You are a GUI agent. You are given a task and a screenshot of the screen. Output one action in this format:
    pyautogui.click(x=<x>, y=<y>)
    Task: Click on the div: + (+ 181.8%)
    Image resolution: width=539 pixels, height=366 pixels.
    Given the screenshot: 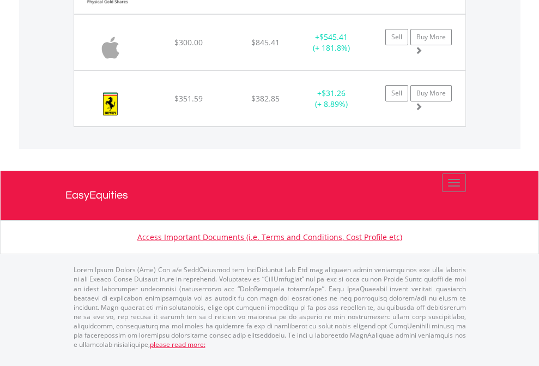 What is the action you would take?
    pyautogui.click(x=331, y=43)
    